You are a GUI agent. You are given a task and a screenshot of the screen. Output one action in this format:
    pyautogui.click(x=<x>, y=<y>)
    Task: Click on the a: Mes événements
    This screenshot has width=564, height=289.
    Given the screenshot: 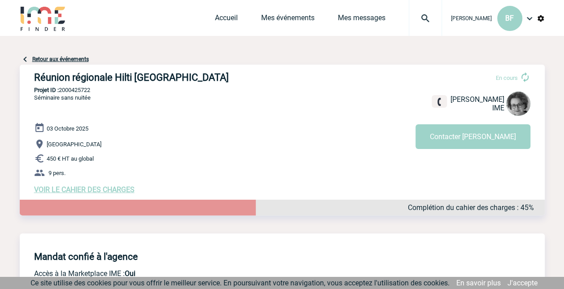 What is the action you would take?
    pyautogui.click(x=288, y=20)
    